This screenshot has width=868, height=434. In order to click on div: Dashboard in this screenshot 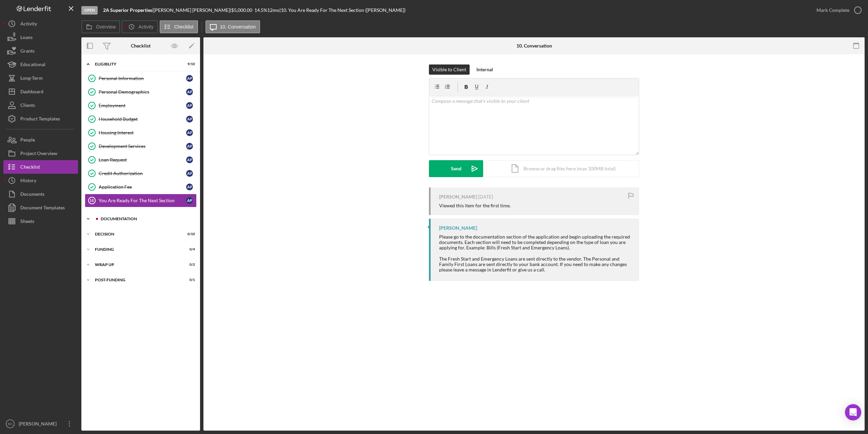, I will do `click(32, 92)`.